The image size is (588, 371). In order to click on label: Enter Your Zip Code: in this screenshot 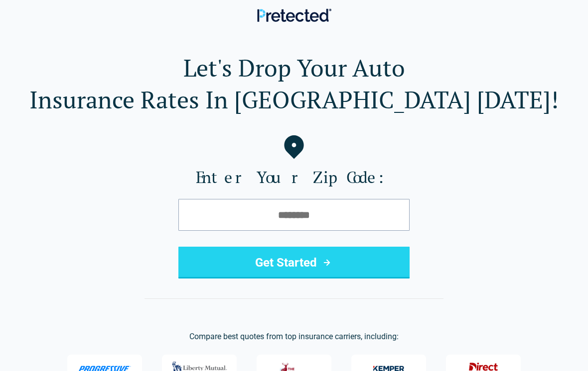, I will do `click(294, 177)`.